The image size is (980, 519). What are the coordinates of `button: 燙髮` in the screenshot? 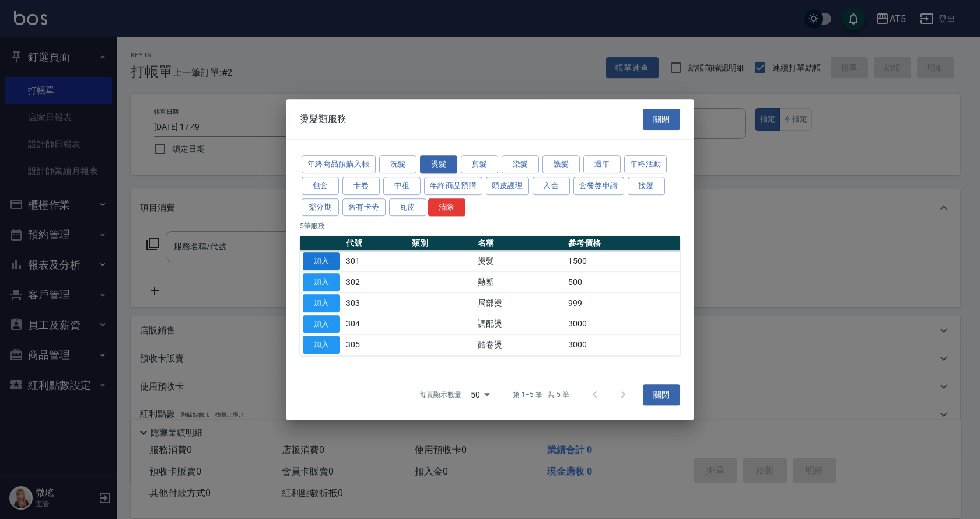 It's located at (439, 164).